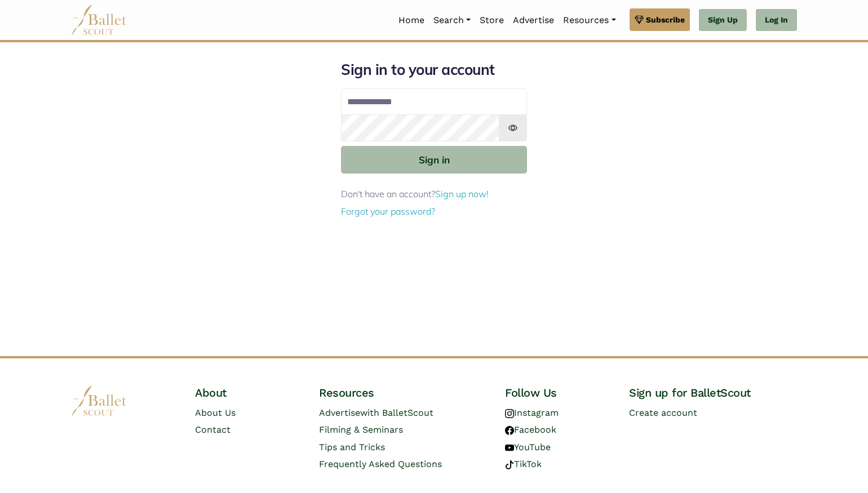  Describe the element at coordinates (532, 413) in the screenshot. I see `a: Instagram` at that location.